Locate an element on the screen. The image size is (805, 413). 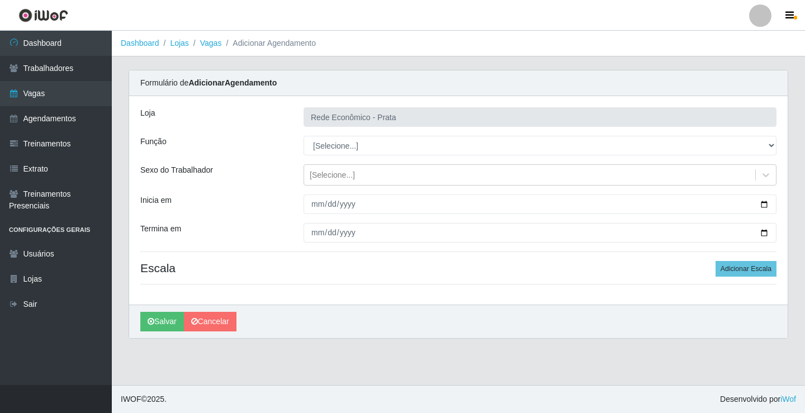
span: Desenvolvido por is located at coordinates (758, 399).